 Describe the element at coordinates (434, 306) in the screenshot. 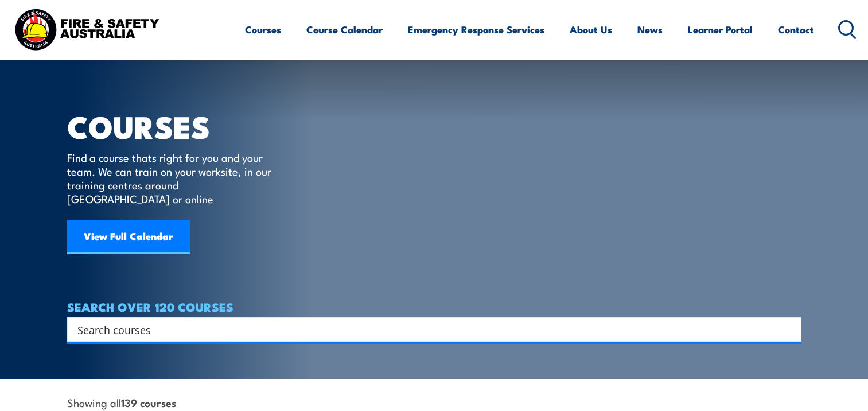

I see `h4: SEARCH OVER 120 COURSES` at that location.